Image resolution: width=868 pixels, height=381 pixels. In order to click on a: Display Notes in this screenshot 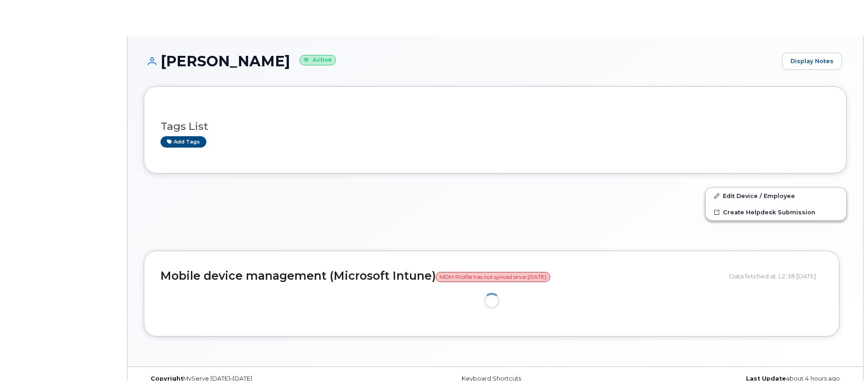, I will do `click(812, 61)`.